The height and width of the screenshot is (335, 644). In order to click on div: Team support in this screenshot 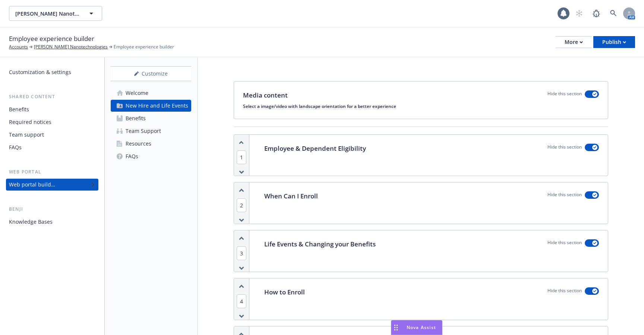, I will do `click(27, 134)`.